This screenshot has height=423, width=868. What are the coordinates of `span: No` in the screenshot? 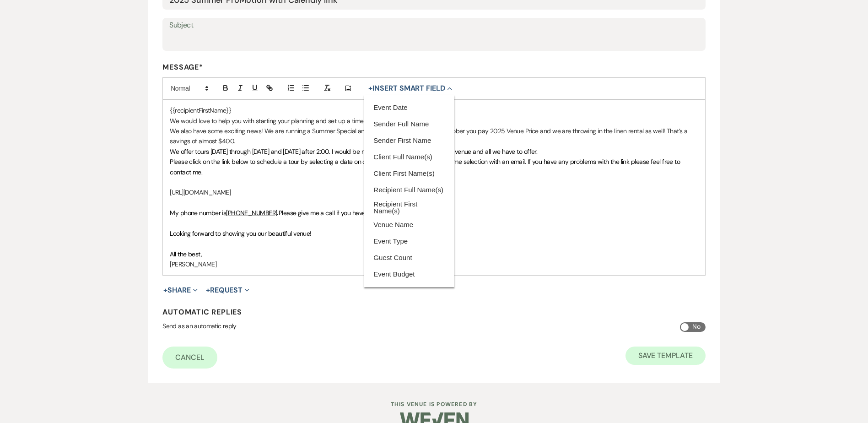 It's located at (695, 326).